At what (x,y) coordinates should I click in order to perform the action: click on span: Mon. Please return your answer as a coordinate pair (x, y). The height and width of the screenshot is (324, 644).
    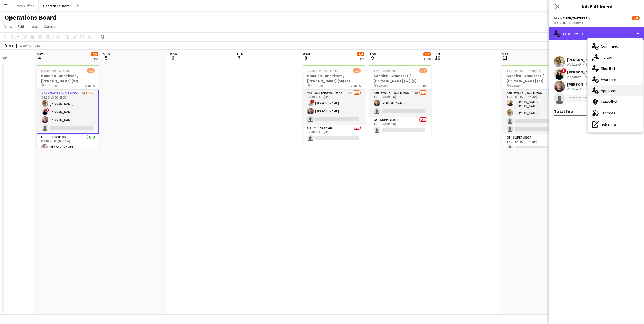
    Looking at the image, I should click on (173, 54).